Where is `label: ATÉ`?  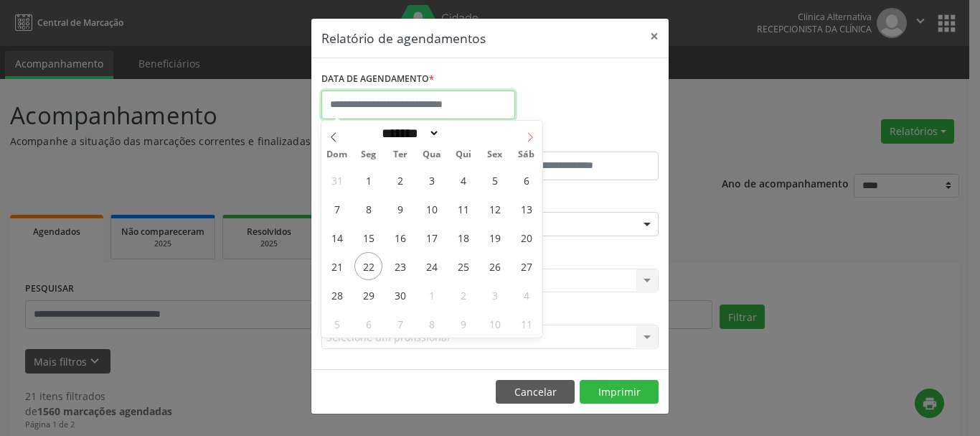 label: ATÉ is located at coordinates (576, 140).